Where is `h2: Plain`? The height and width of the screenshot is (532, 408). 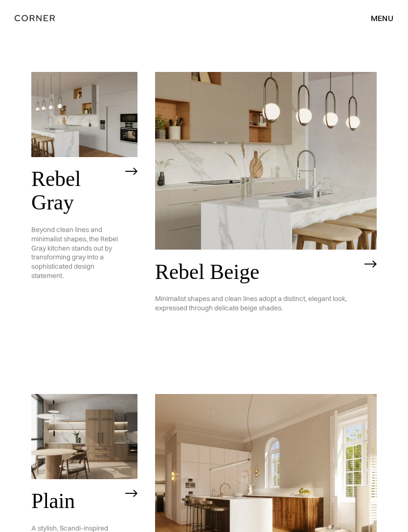 h2: Plain is located at coordinates (76, 501).